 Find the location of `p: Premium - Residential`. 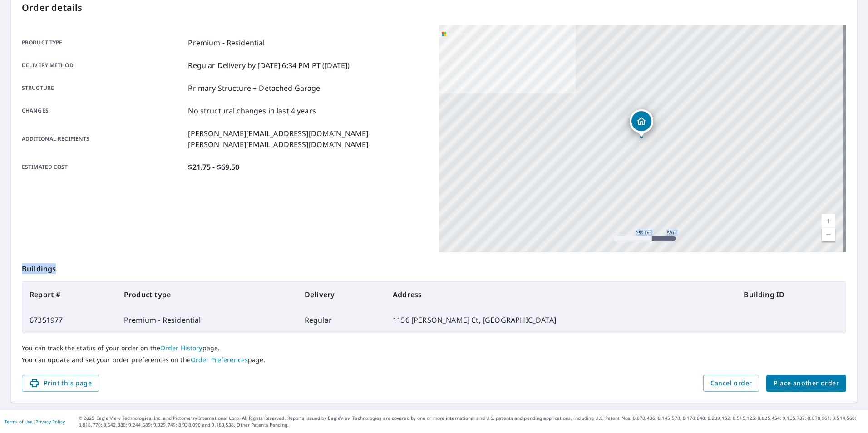

p: Premium - Residential is located at coordinates (227, 43).